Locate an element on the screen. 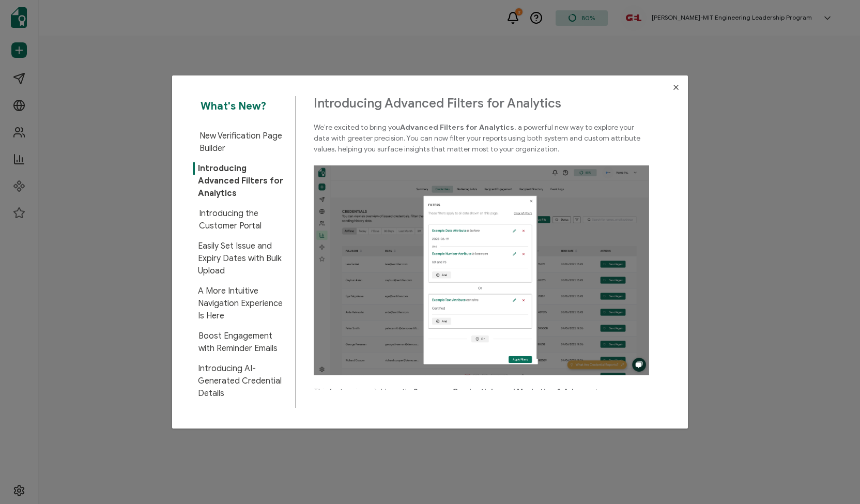 This screenshot has height=504, width=860. p: We’re excited to bring you , a powerful new way to explore your data with greater precision. You ... is located at coordinates (481, 138).